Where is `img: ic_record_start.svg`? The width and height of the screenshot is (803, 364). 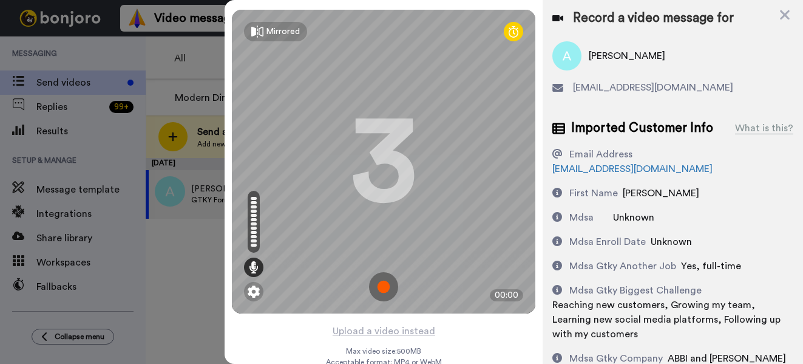 img: ic_record_start.svg is located at coordinates (384, 287).